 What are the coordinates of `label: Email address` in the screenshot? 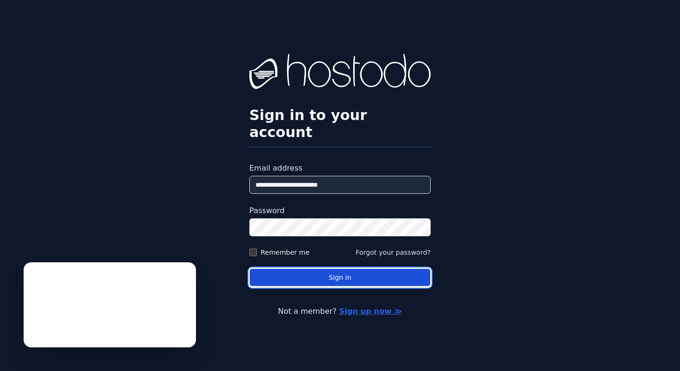 It's located at (340, 168).